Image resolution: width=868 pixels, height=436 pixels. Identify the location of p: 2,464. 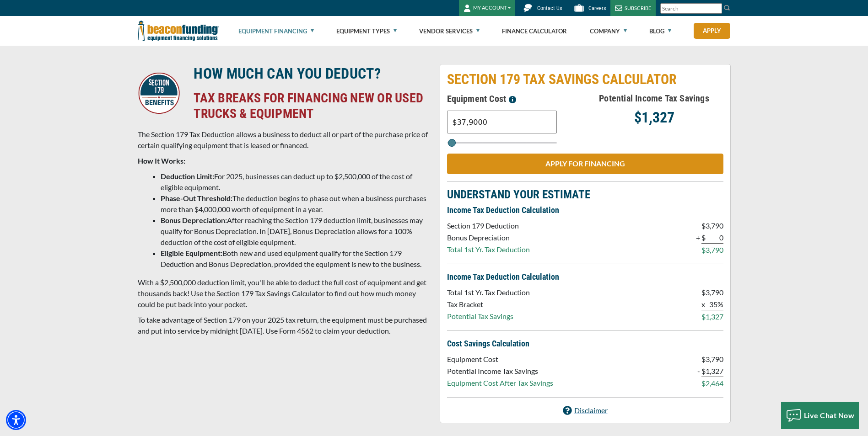
(714, 383).